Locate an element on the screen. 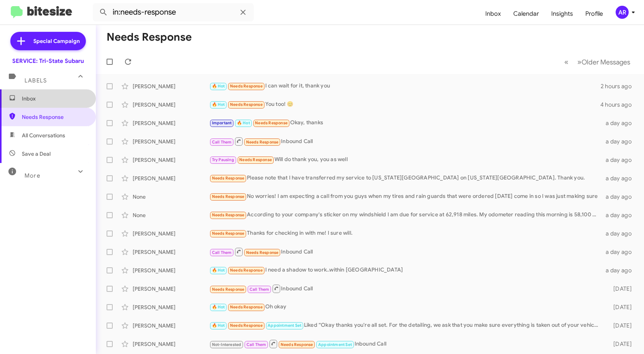  div: According to your company's sticker on my windshield I am due for service at 62,918 miles. My odo... is located at coordinates (406, 215).